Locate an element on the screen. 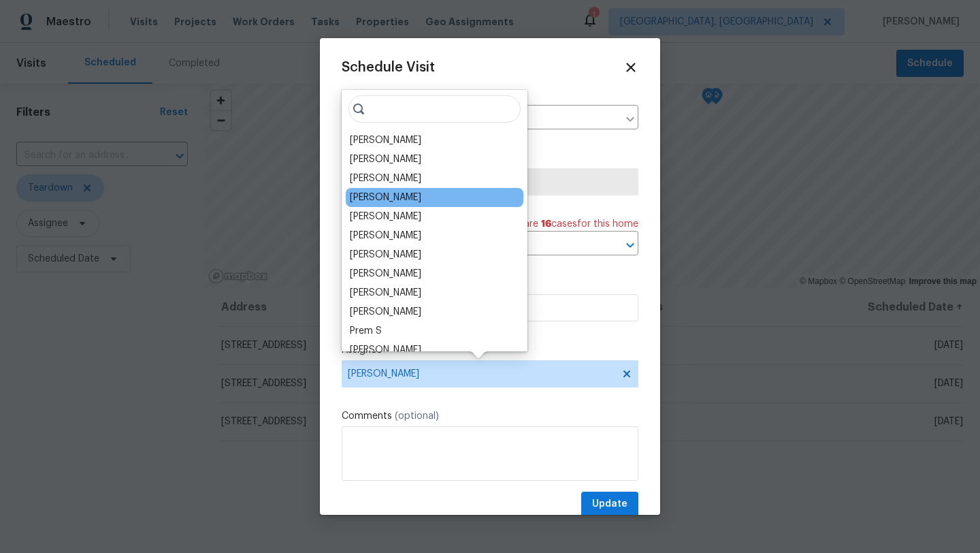  div: Prem S is located at coordinates (365, 331).